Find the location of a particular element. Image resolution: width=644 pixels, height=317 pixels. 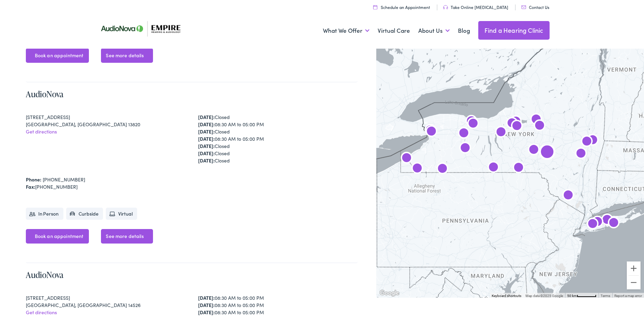

a: Contact Us is located at coordinates (535, 7).